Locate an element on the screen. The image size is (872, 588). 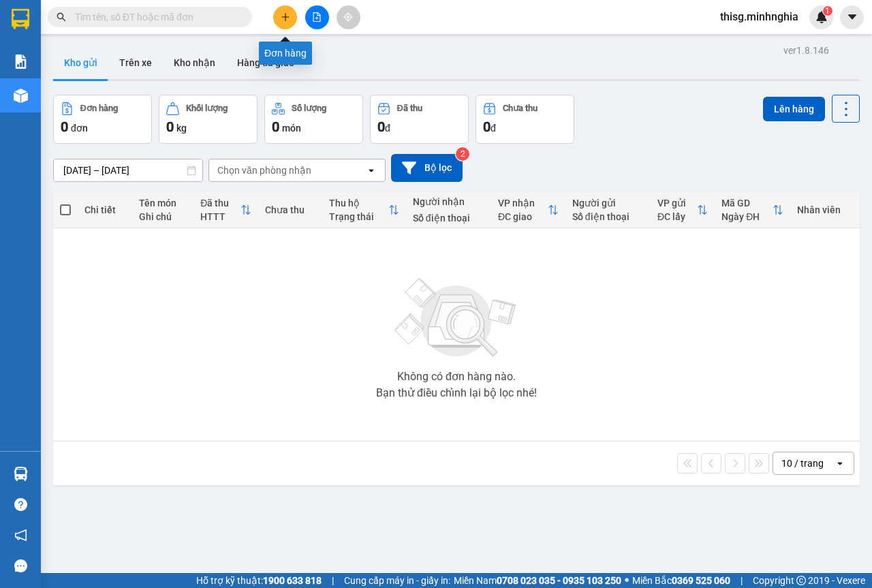
span: message is located at coordinates (21, 566).